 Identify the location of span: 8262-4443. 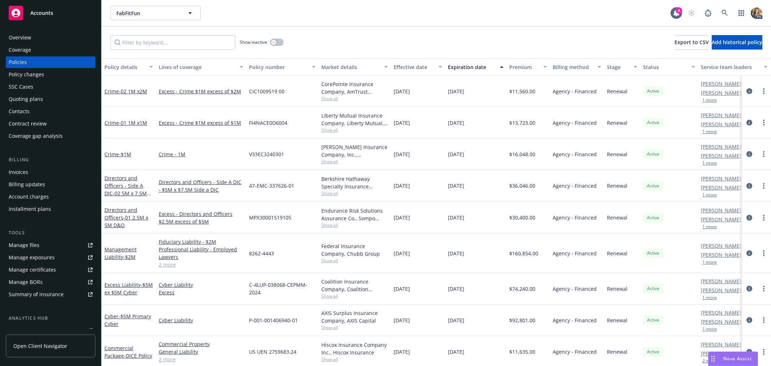
(261, 253).